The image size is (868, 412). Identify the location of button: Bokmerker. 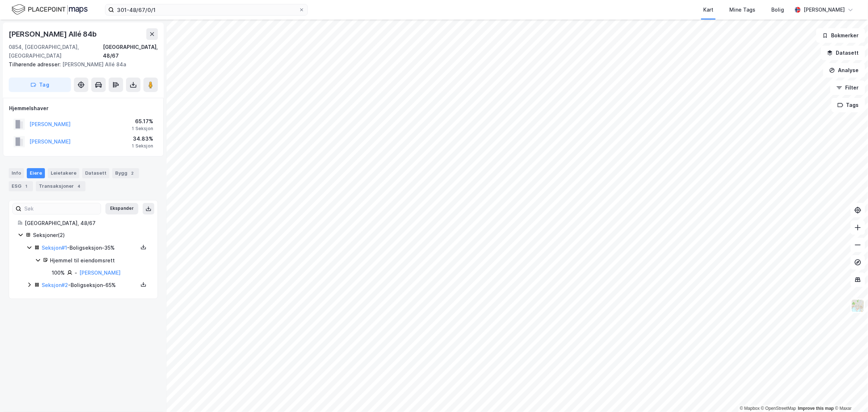
(841, 36).